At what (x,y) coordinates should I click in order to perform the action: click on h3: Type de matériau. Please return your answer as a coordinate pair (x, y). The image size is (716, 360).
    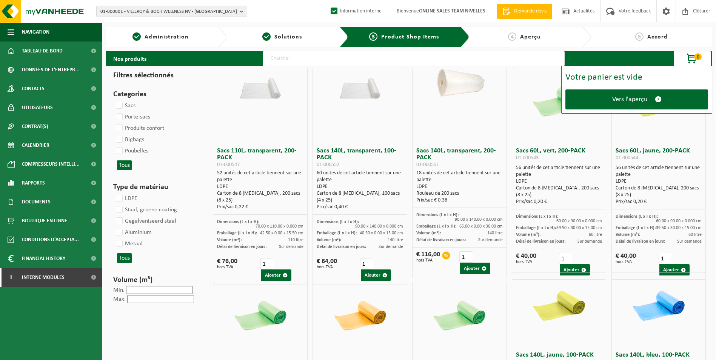
    Looking at the image, I should click on (156, 187).